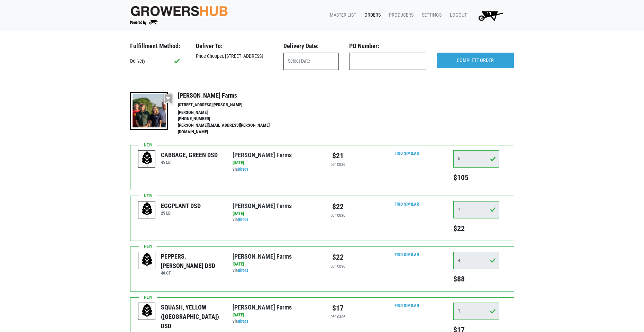 This screenshot has width=644, height=332. I want to click on span: 11, so click(489, 13).